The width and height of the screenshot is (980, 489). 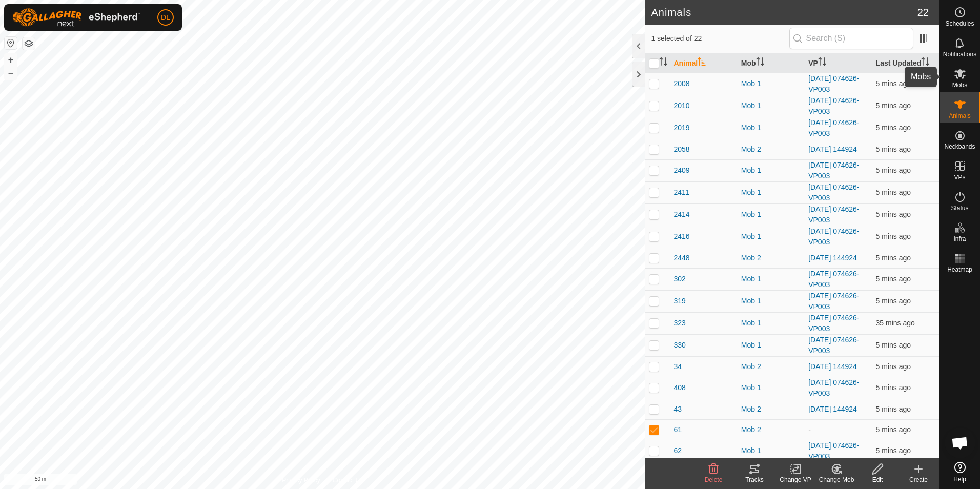 What do you see at coordinates (681, 170) in the screenshot?
I see `span: 2409` at bounding box center [681, 170].